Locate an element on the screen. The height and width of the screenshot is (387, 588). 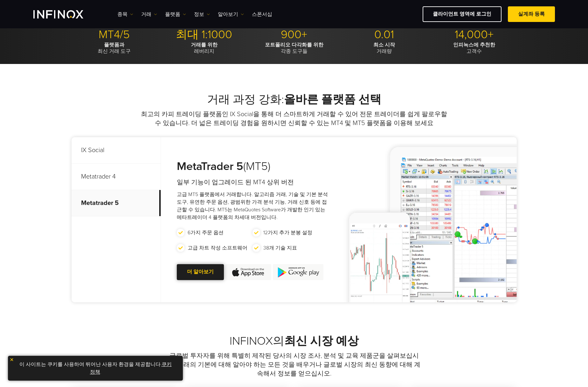
p: 각종 도구들 is located at coordinates (294, 48).